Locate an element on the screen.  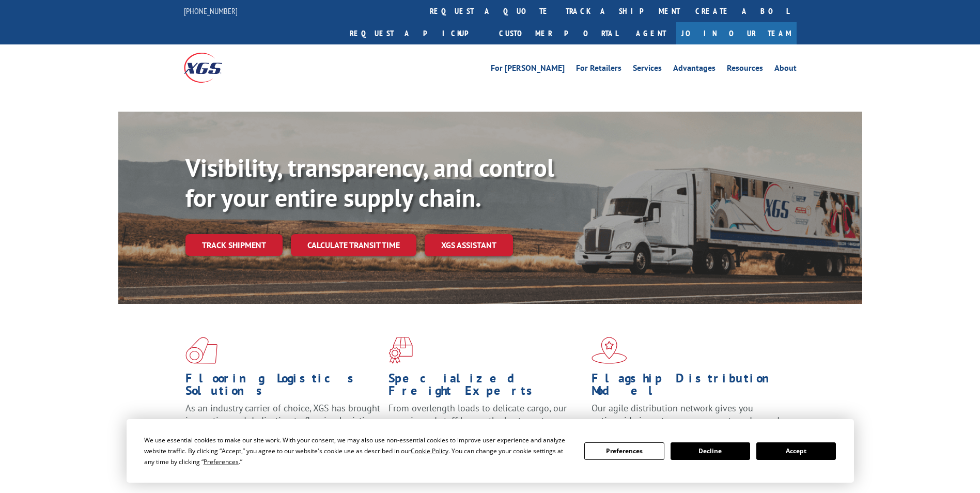
a: Customer Portal is located at coordinates (558, 33).